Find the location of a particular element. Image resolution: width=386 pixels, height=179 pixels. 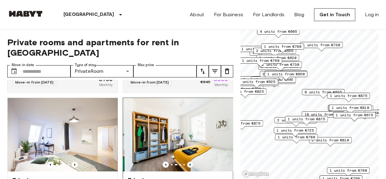

span: €845 is located at coordinates (206, 82).